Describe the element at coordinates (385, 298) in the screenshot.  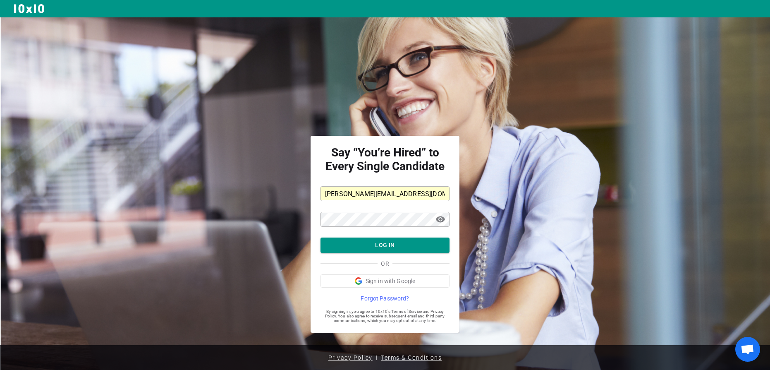
I see `span: Forgot Password?` at that location.